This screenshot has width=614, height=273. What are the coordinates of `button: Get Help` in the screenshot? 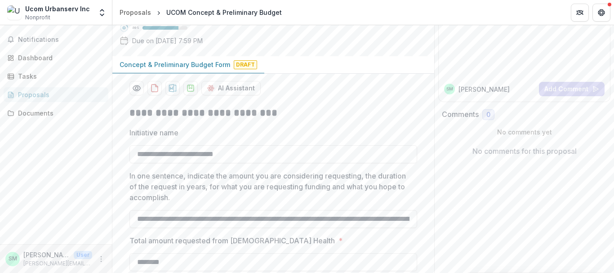 It's located at (601, 13).